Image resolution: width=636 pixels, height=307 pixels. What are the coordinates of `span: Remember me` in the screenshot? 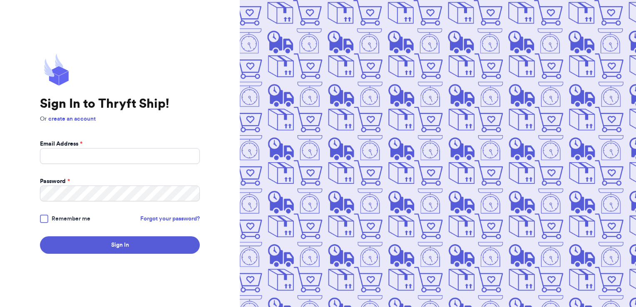 It's located at (71, 219).